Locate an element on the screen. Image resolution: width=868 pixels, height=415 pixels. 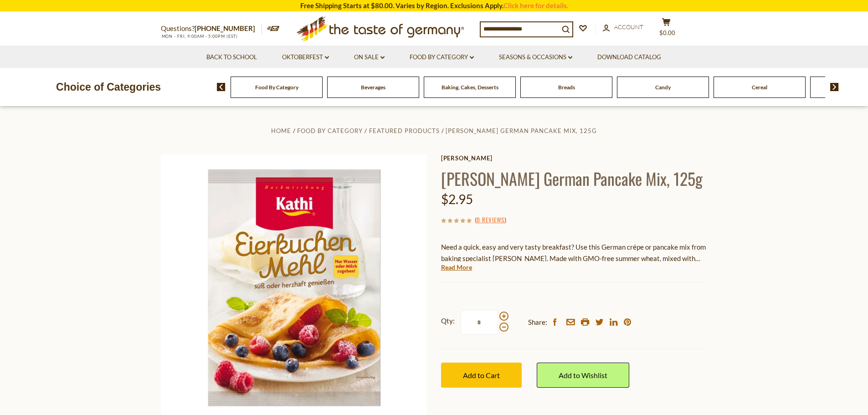
button: $0.00 is located at coordinates (666, 29).